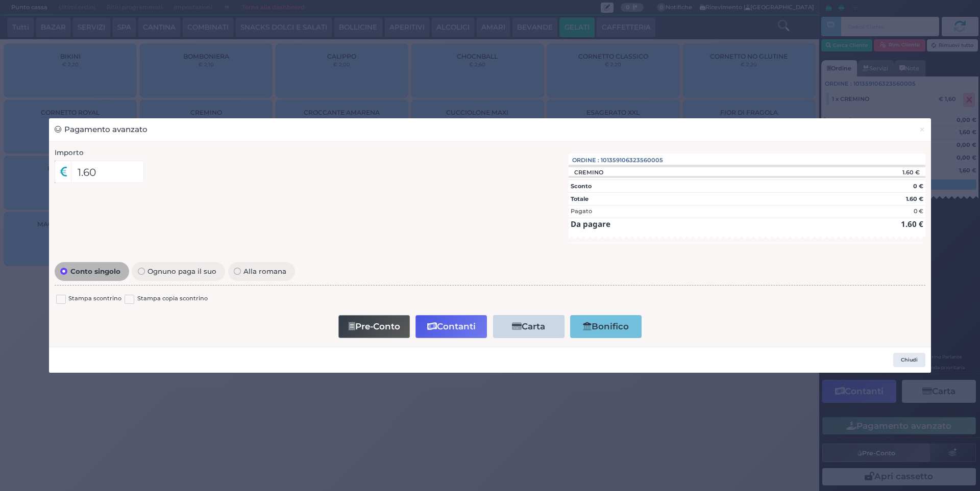  I want to click on strong: Sconto, so click(581, 186).